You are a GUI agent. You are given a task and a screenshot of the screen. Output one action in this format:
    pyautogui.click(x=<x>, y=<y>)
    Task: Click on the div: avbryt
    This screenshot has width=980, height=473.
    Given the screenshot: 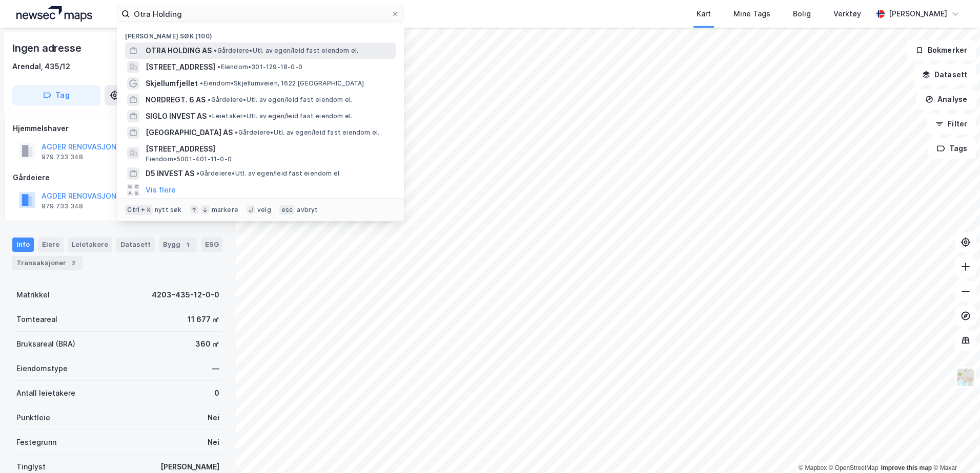 What is the action you would take?
    pyautogui.click(x=307, y=210)
    